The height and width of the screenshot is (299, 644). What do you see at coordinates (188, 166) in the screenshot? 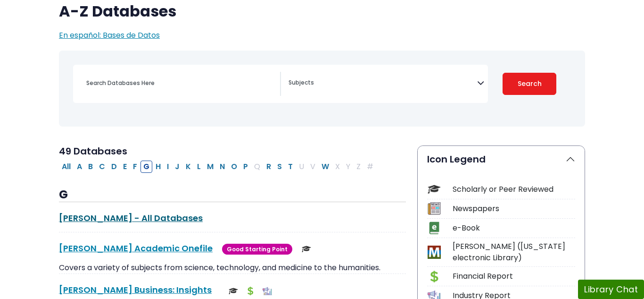
I see `button: Filter Results K` at bounding box center [188, 166].